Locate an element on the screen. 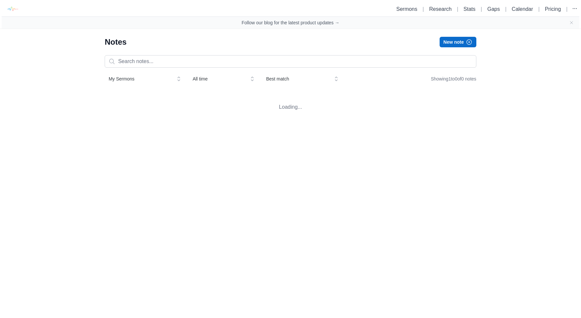 The width and height of the screenshot is (581, 318). h1: Notes is located at coordinates (115, 42).